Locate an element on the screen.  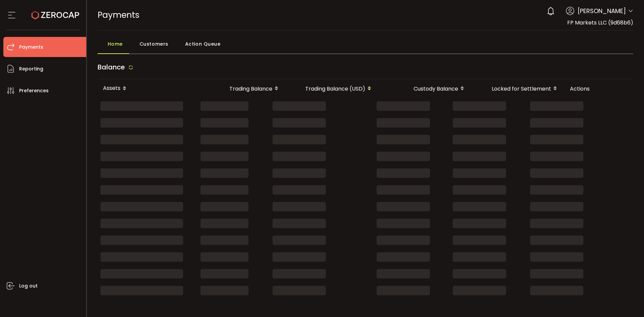
div: Trading Balance is located at coordinates (243, 88).